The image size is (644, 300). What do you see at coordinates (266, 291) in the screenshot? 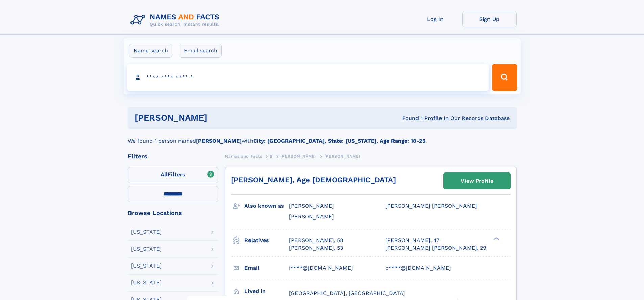
I see `h3: Lived in` at bounding box center [266, 291].